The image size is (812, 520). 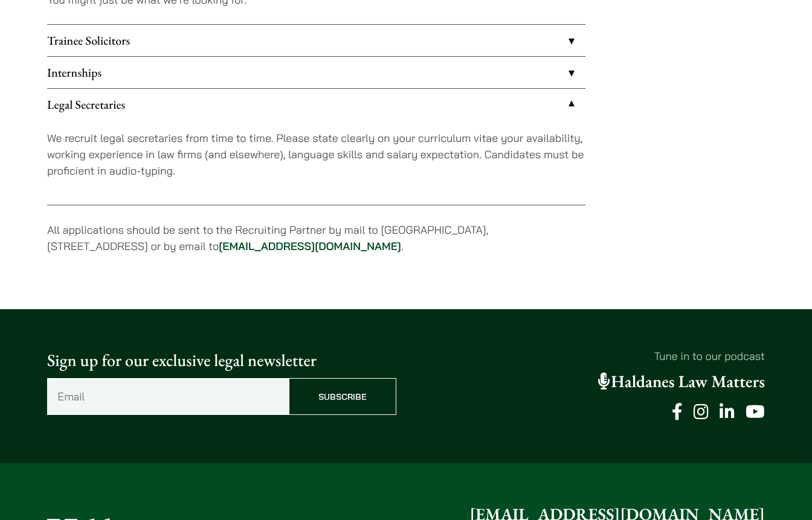 What do you see at coordinates (316, 162) in the screenshot?
I see `div: Legal Secretaries` at bounding box center [316, 162].